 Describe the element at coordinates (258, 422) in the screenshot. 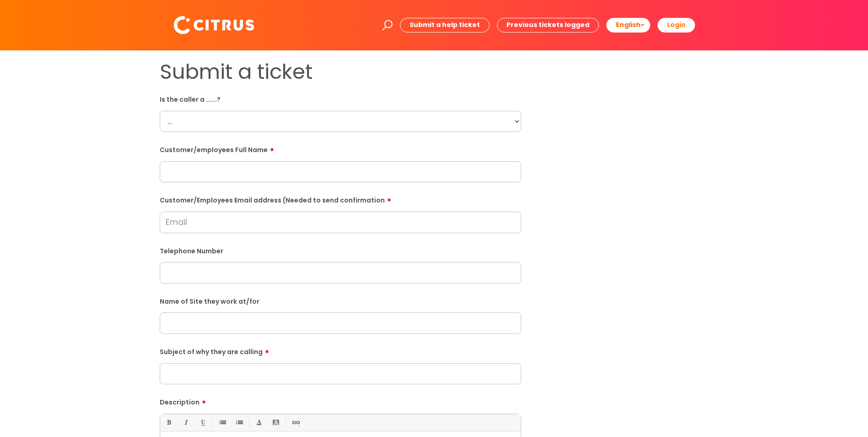

I see `a: Font Color` at that location.